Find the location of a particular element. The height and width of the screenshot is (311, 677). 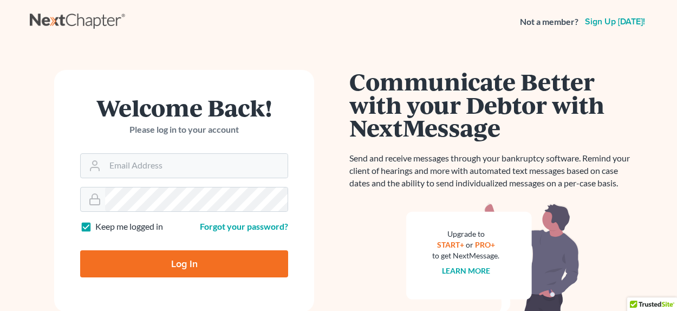

p: Send and receive messages through your bankruptcy software. Remind your client of hearings and mo... is located at coordinates (493, 171).